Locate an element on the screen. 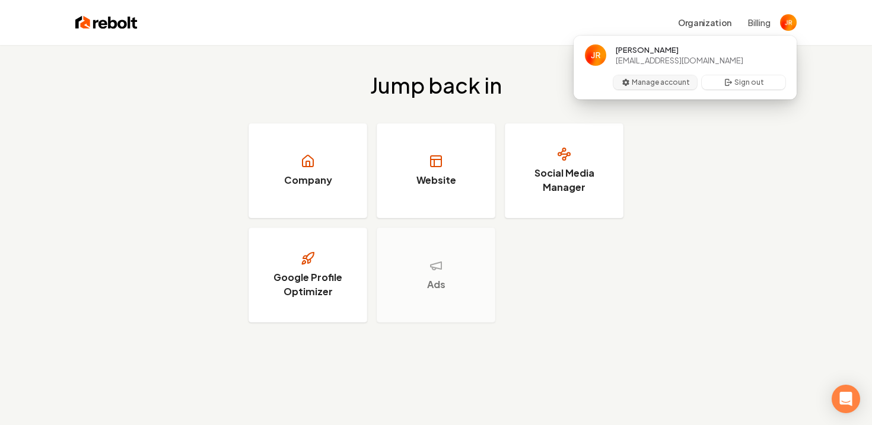  button: Organization is located at coordinates (705, 23).